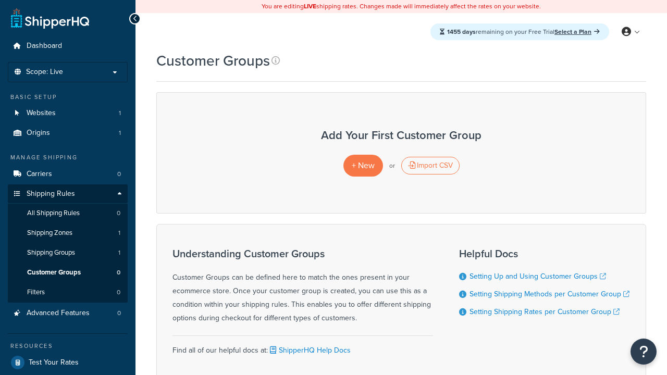  I want to click on h3: Add Your First Customer Group, so click(401, 135).